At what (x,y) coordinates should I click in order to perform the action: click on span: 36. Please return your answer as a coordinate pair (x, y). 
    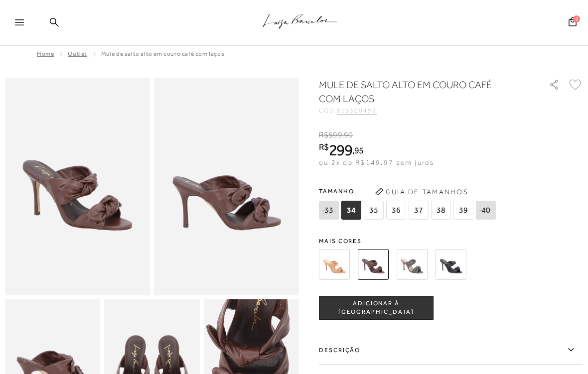
    Looking at the image, I should click on (396, 210).